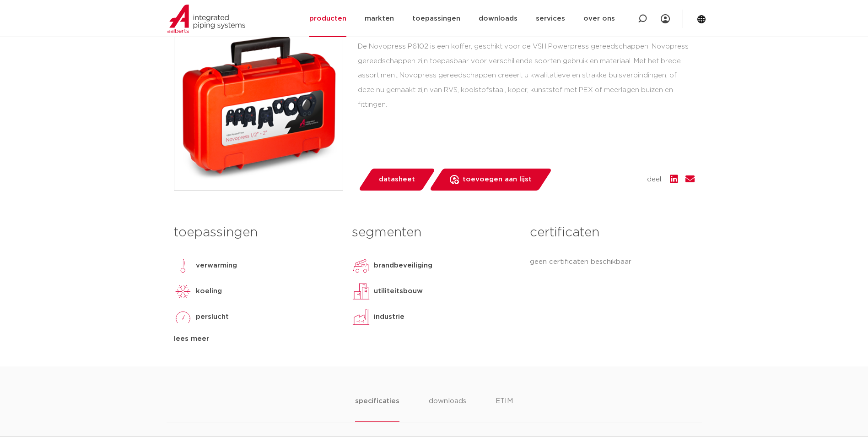 The height and width of the screenshot is (437, 868). Describe the element at coordinates (255, 339) in the screenshot. I see `div: lees meer` at that location.